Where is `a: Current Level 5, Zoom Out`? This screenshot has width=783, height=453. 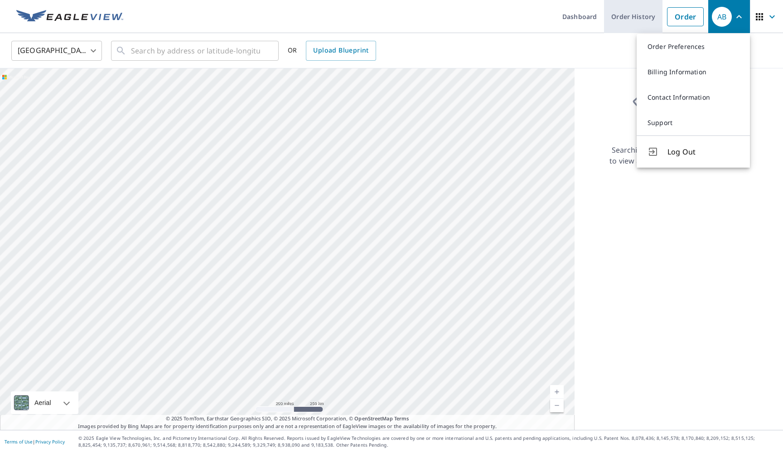
a: Current Level 5, Zoom Out is located at coordinates (557, 406).